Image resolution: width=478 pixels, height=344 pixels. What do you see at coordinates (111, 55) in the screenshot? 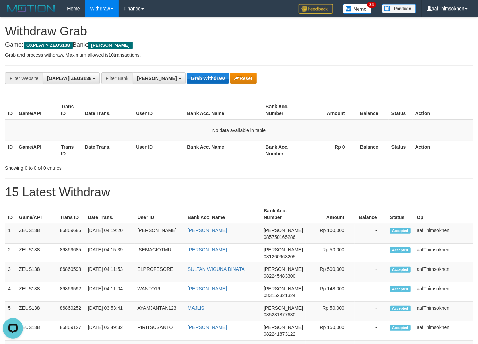
I see `strong: 10` at bounding box center [111, 55].